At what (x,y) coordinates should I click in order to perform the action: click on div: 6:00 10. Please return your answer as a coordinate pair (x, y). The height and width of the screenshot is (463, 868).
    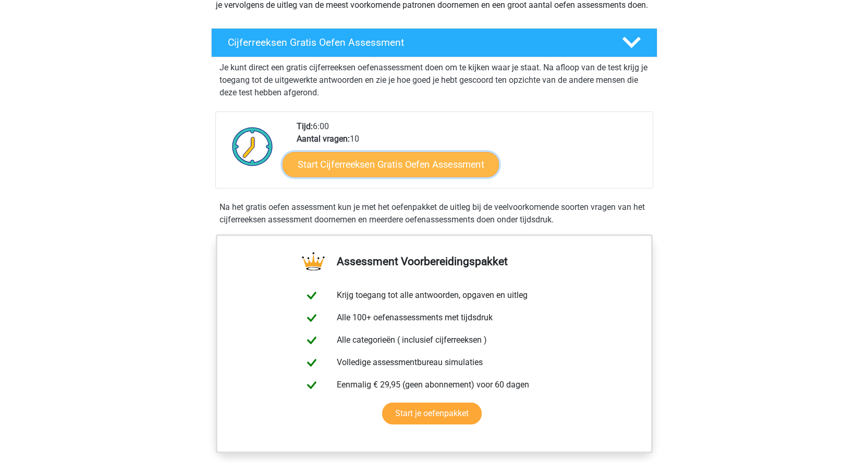
    Looking at the image, I should click on (470, 154).